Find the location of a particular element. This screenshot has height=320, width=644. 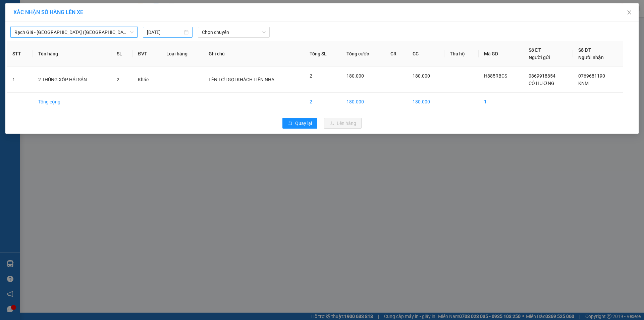

th: STT is located at coordinates (20, 54).